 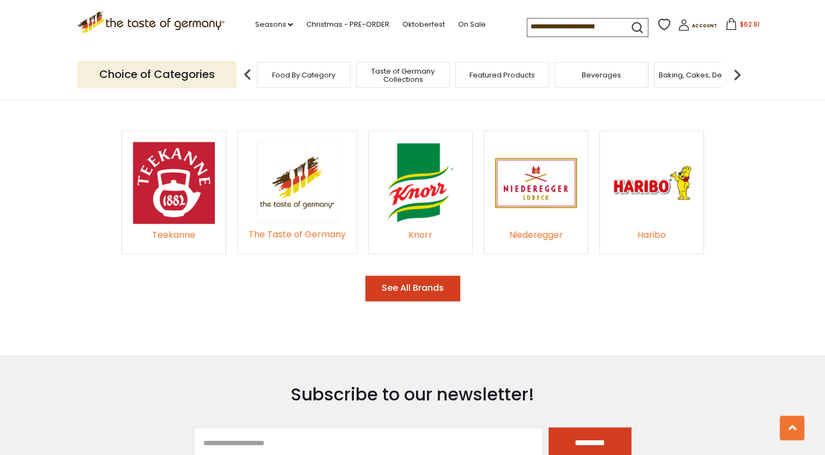 What do you see at coordinates (297, 182) in the screenshot?
I see `img: The Taste of Germany` at bounding box center [297, 182].